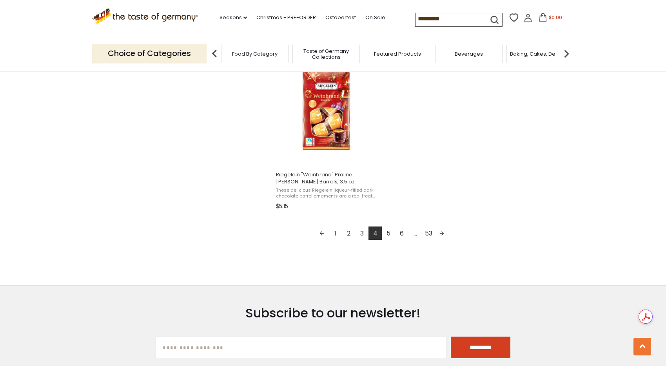 This screenshot has width=666, height=366. What do you see at coordinates (362, 233) in the screenshot?
I see `a: 3` at bounding box center [362, 233].